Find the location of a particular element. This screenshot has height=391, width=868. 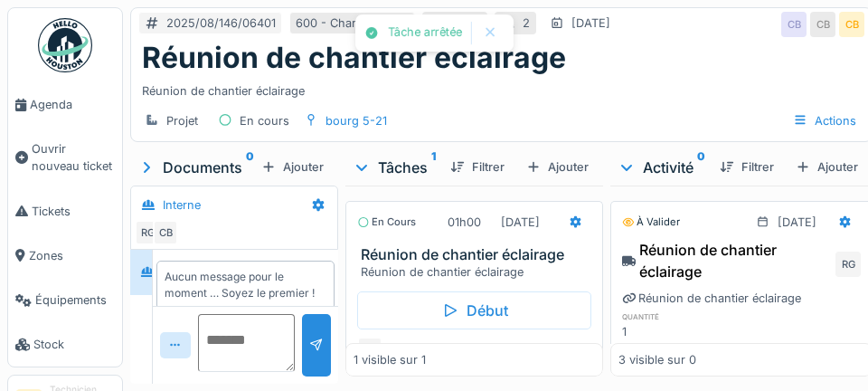

a: Équipements is located at coordinates (65, 300).